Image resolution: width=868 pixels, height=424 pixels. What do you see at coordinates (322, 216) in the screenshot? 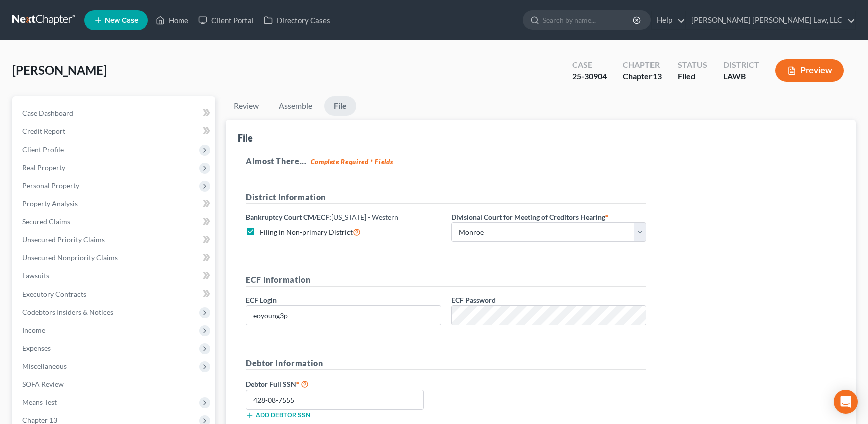
I see `label: Bankruptcy Court CM/ECF:` at bounding box center [322, 216].